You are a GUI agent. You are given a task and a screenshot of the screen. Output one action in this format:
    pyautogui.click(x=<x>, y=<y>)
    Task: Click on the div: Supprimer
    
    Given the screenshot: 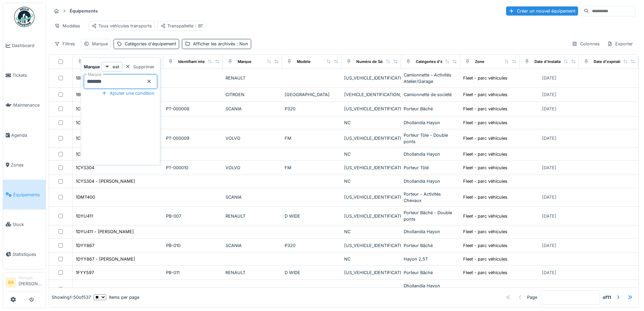 What is the action you would take?
    pyautogui.click(x=140, y=67)
    